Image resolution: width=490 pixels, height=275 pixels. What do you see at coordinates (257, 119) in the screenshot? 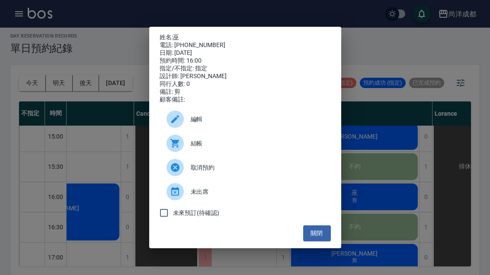
I see `span: 編輯` at bounding box center [257, 119].